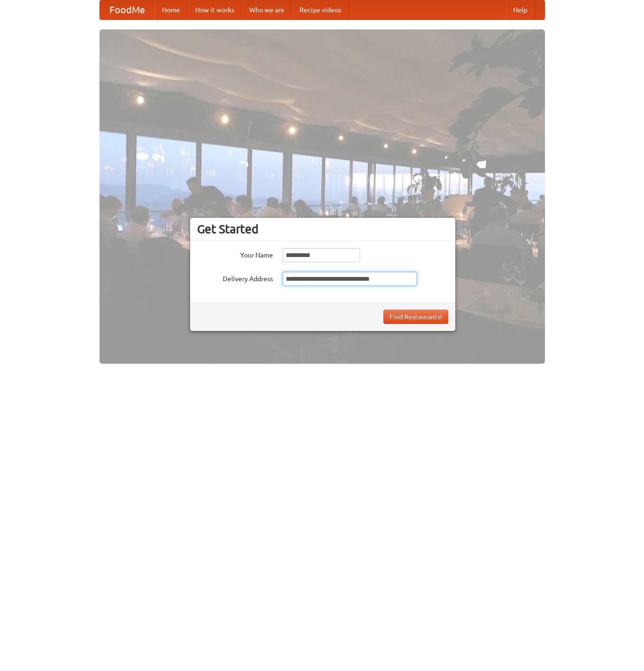 The image size is (644, 671). Describe the element at coordinates (415, 317) in the screenshot. I see `button: Find Restaurants!` at that location.